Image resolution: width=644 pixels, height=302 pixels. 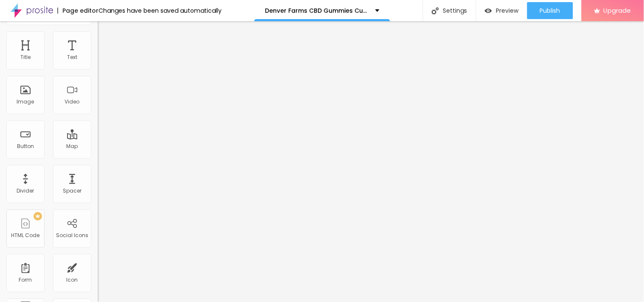 What do you see at coordinates (26, 280) in the screenshot?
I see `div: Form` at bounding box center [26, 280].